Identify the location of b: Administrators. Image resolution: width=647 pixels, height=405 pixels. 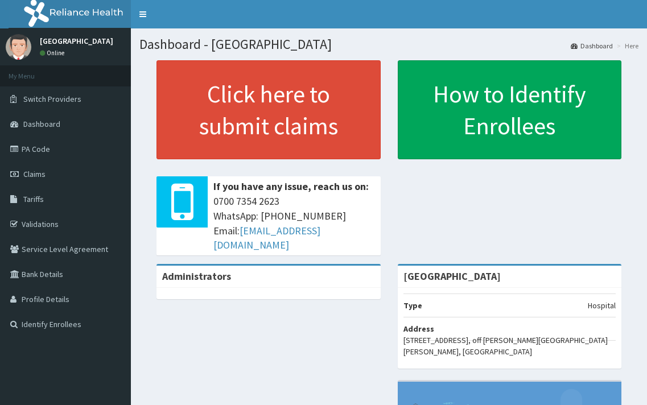
(196, 276).